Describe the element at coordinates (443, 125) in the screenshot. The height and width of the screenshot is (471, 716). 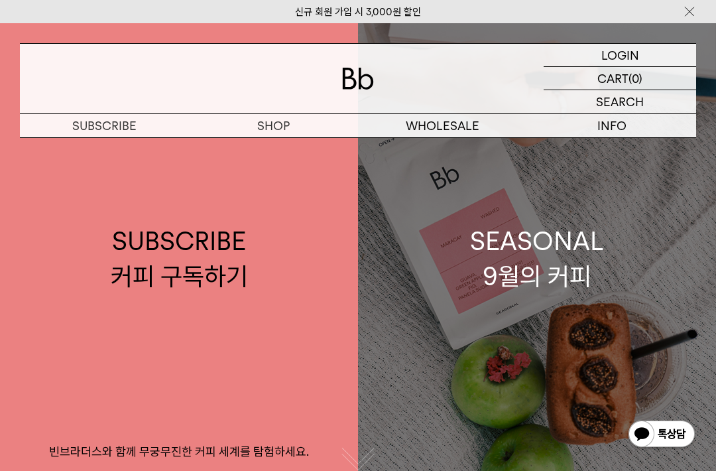
I see `p: WHOLESALE` at that location.